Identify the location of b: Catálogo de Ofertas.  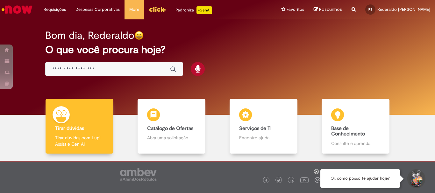
(170, 129).